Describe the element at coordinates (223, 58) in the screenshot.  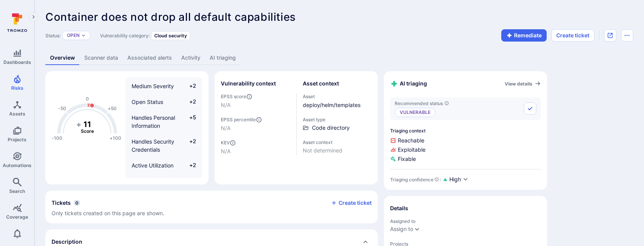
I see `a: AI triaging` at that location.